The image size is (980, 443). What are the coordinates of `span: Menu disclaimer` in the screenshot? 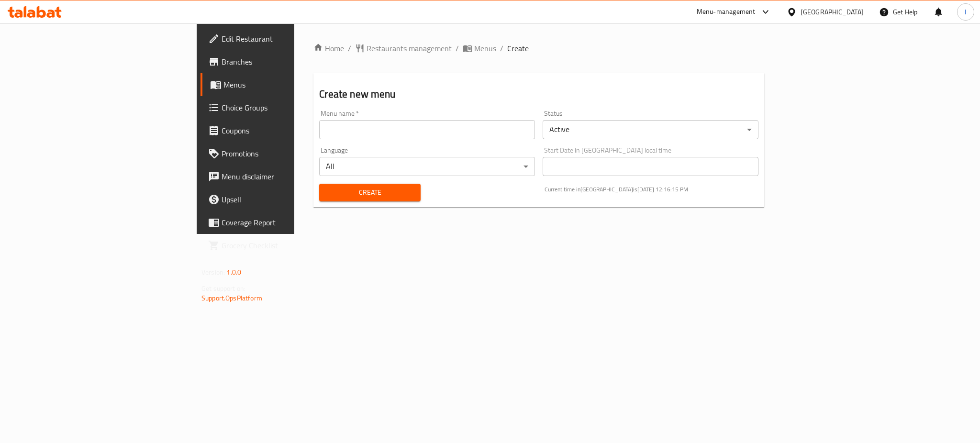 It's located at (287, 177).